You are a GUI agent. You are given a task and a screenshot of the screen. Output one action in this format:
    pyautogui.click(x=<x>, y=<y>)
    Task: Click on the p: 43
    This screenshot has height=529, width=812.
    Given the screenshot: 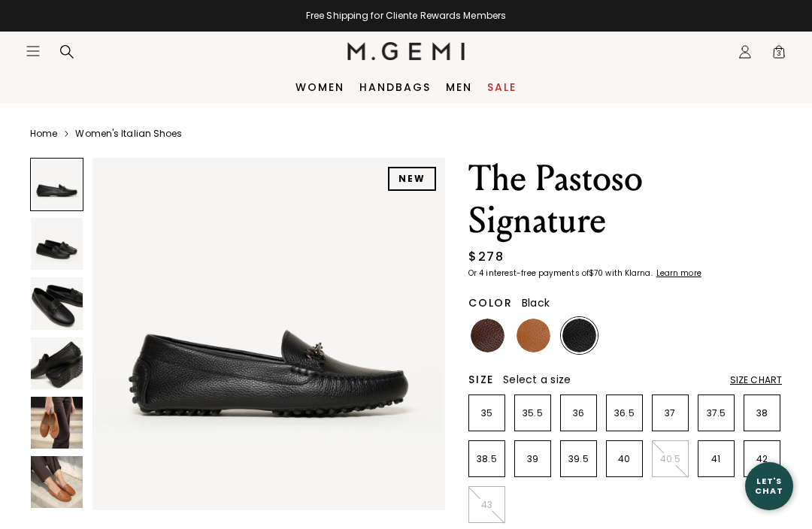 What is the action you would take?
    pyautogui.click(x=486, y=505)
    